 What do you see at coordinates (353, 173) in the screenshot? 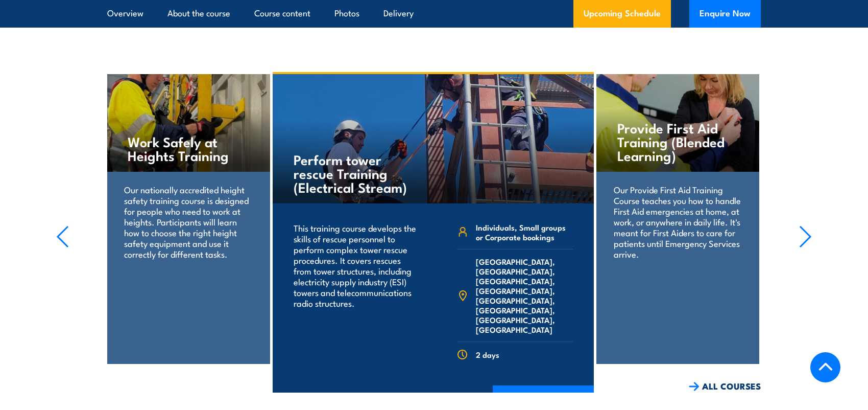
I see `h4: Perform tower rescue Training (Electrical Stream)` at bounding box center [353, 173].